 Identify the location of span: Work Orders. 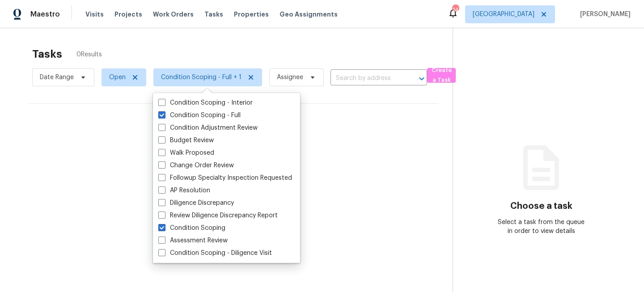
(173, 14).